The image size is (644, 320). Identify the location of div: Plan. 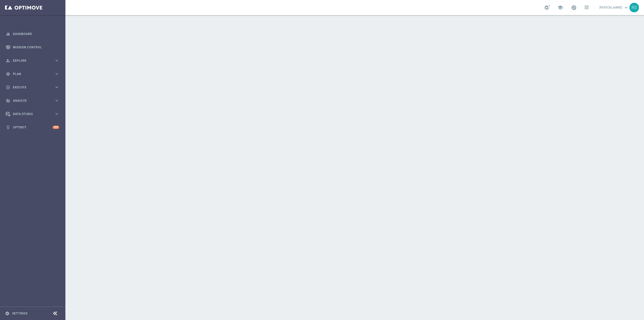
(30, 74).